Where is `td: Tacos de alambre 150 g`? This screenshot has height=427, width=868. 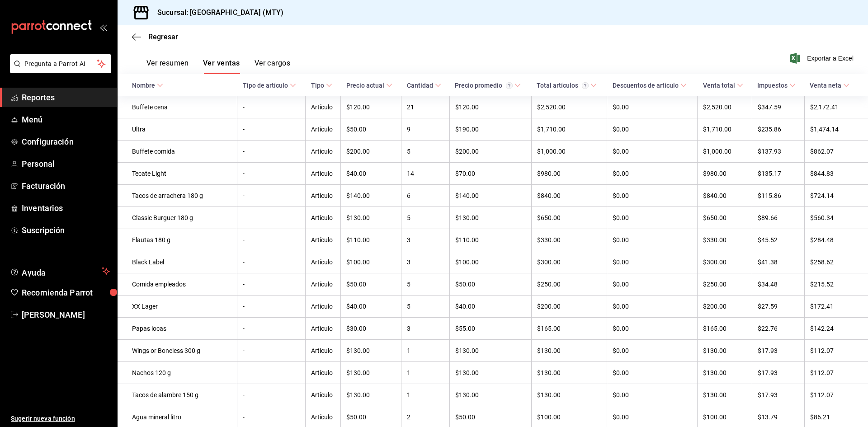
td: Tacos de alambre 150 g is located at coordinates (178, 395).